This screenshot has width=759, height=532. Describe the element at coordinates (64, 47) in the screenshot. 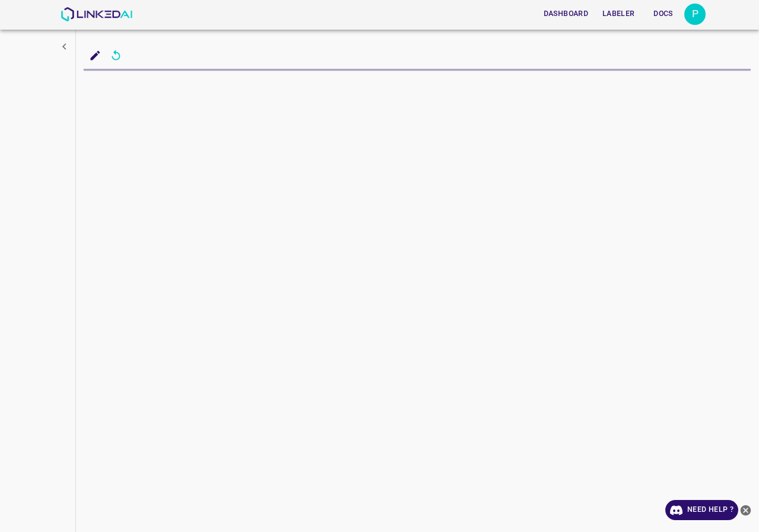

I see `button: show more` at that location.